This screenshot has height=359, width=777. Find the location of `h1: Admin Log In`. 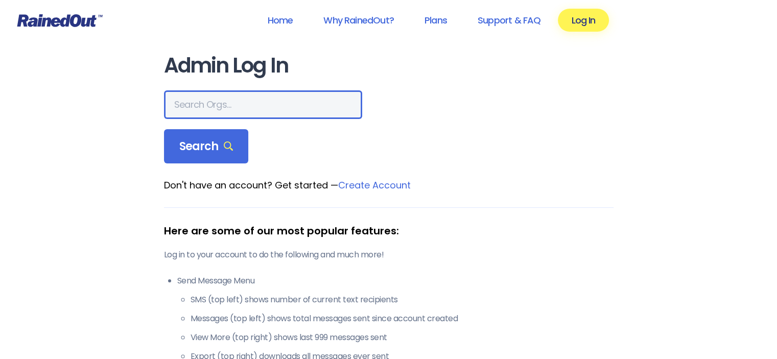

h1: Admin Log In is located at coordinates (389, 65).